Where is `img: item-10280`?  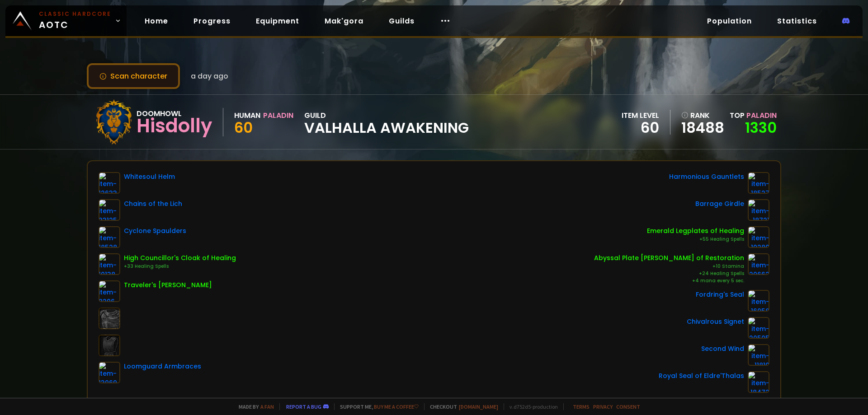 img: item-10280 is located at coordinates (759, 237).